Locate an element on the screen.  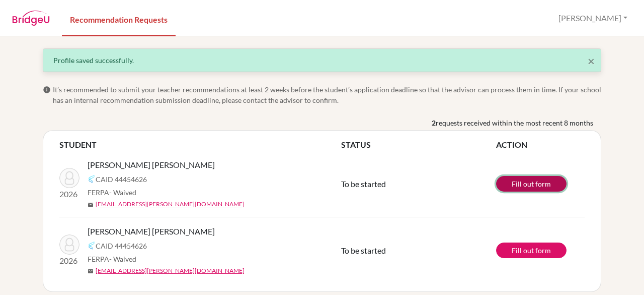
a: Recommendation Requests is located at coordinates (118, 18).